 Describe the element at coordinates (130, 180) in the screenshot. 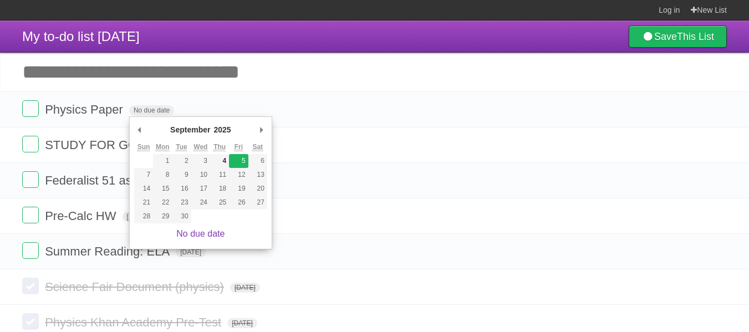

I see `span: Federalist 51 assignment (gov)` at that location.